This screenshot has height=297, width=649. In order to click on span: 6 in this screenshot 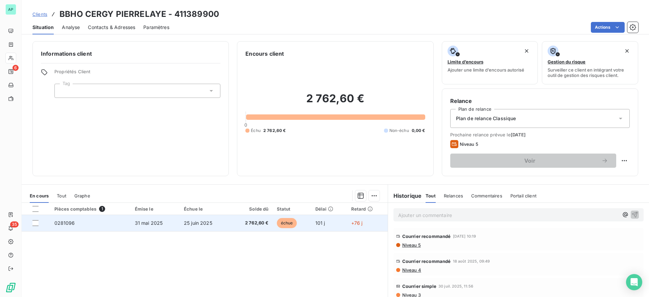, I will do `click(16, 68)`.